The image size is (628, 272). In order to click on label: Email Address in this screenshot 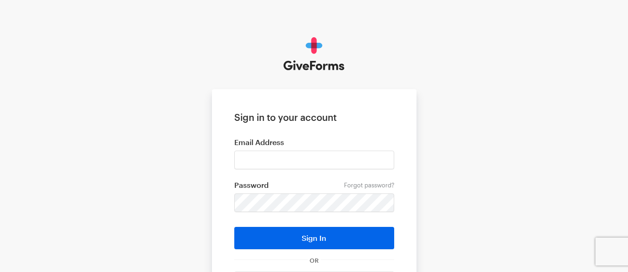, I will do `click(314, 142)`.